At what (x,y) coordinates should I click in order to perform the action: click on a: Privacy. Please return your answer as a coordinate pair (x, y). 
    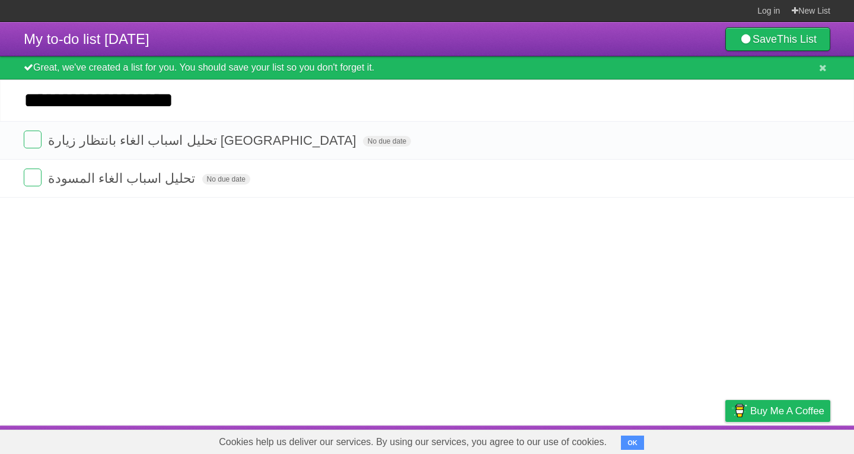
    Looking at the image, I should click on (725, 439).